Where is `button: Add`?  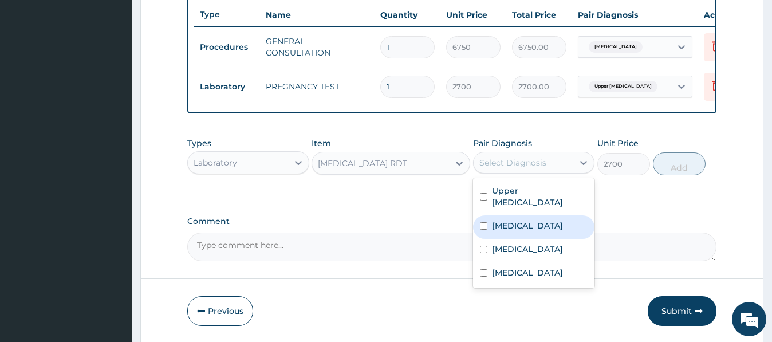
button: Add is located at coordinates (679, 164).